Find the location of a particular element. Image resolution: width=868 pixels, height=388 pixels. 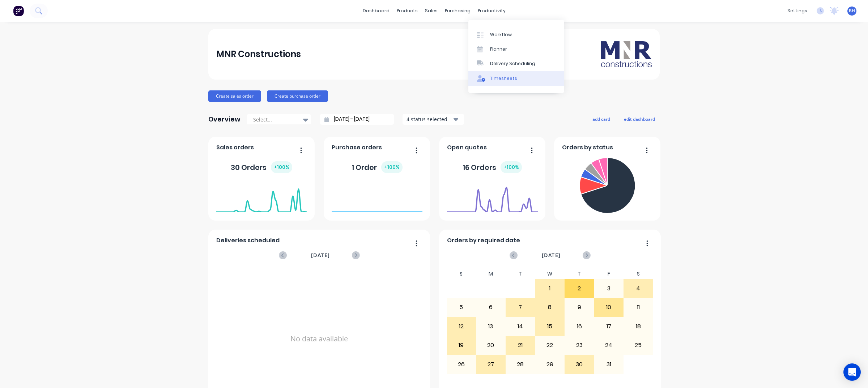

div: 7 is located at coordinates (521, 307).